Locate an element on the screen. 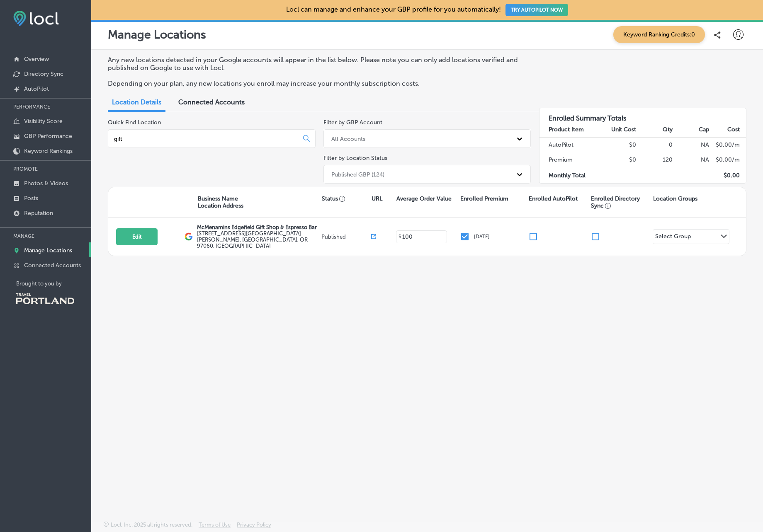 The width and height of the screenshot is (763, 532). a: Privacy Policy is located at coordinates (254, 527).